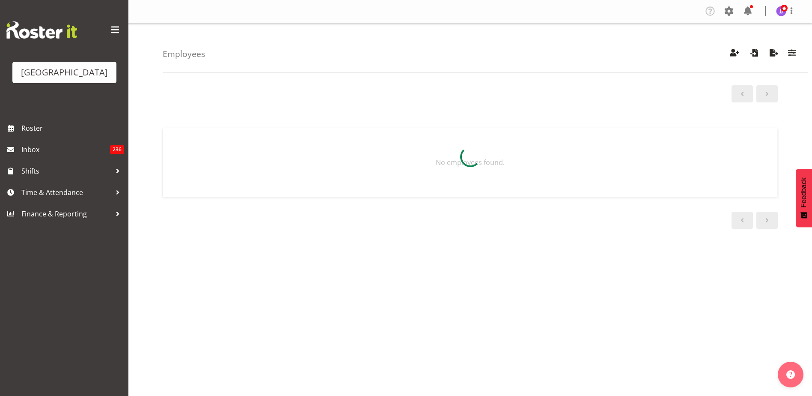  I want to click on h4: Employees, so click(184, 54).